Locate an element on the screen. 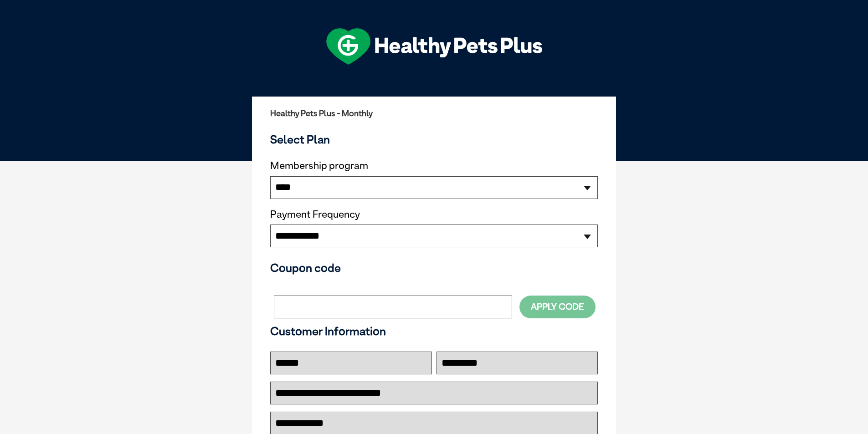 This screenshot has width=868, height=434. h3: Customer Information is located at coordinates (434, 332).